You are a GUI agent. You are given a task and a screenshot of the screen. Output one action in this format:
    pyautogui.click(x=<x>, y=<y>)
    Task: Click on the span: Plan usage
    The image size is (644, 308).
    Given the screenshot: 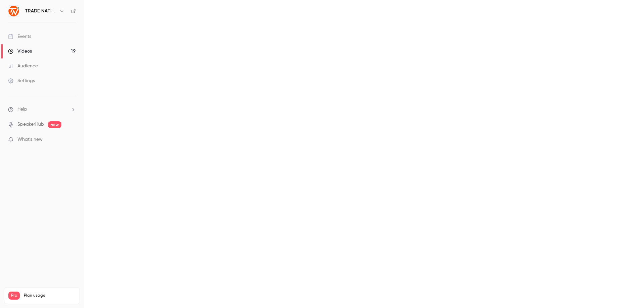 What is the action you would take?
    pyautogui.click(x=50, y=296)
    